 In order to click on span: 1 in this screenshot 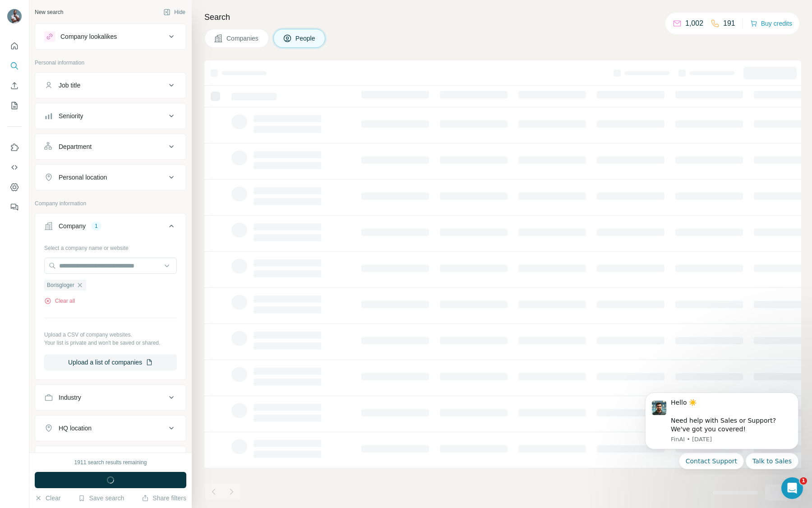, I will do `click(803, 481)`.